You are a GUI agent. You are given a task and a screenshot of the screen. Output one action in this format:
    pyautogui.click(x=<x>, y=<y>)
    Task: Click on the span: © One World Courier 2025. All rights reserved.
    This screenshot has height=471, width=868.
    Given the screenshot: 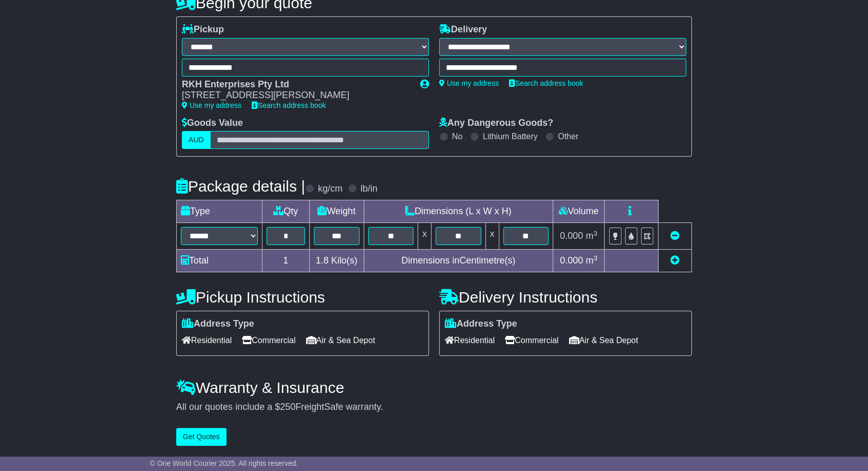 What is the action you would take?
    pyautogui.click(x=224, y=463)
    